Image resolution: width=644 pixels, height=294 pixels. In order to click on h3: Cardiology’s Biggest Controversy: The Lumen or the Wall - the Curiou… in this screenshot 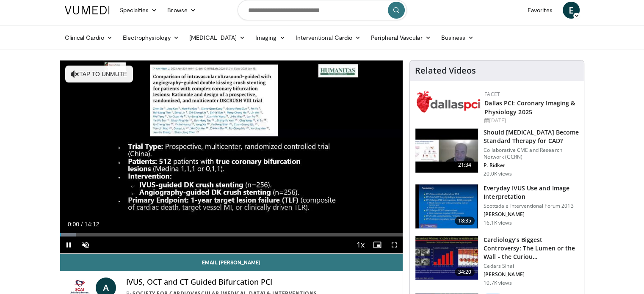, I will do `click(531, 248)`.